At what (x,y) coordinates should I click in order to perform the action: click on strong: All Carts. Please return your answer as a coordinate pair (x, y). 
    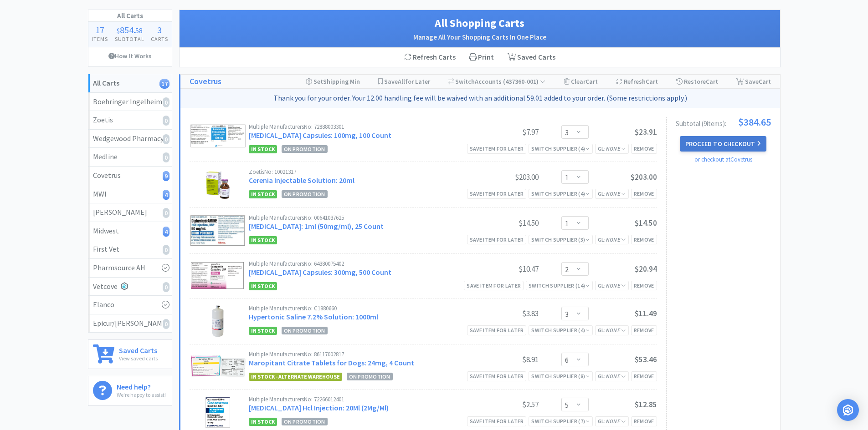
    Looking at the image, I should click on (106, 83).